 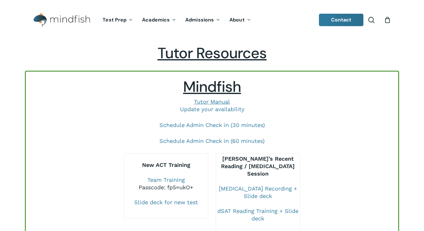 I want to click on a: Schedule Admin Check in (30 minutes), so click(x=212, y=125).